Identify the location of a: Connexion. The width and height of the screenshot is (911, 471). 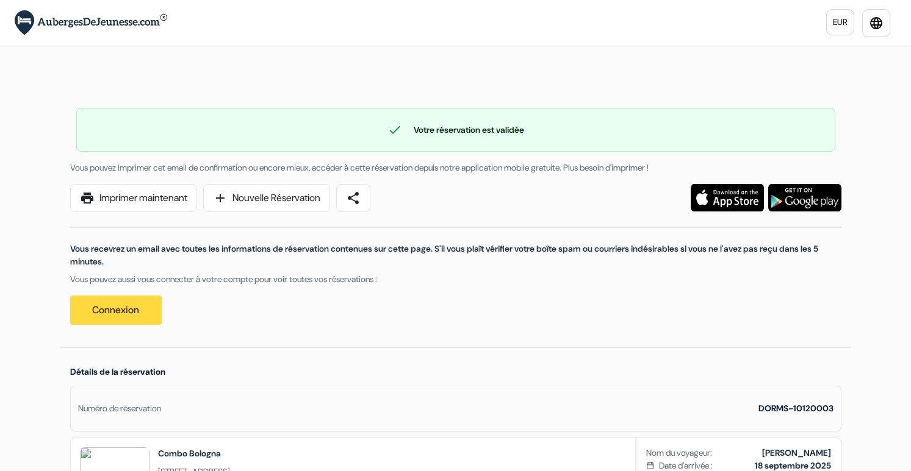
(116, 310).